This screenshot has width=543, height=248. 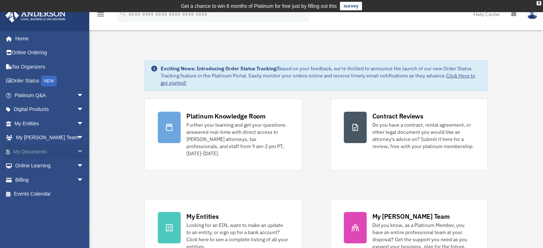 What do you see at coordinates (48, 39) in the screenshot?
I see `a: Home` at bounding box center [48, 39].